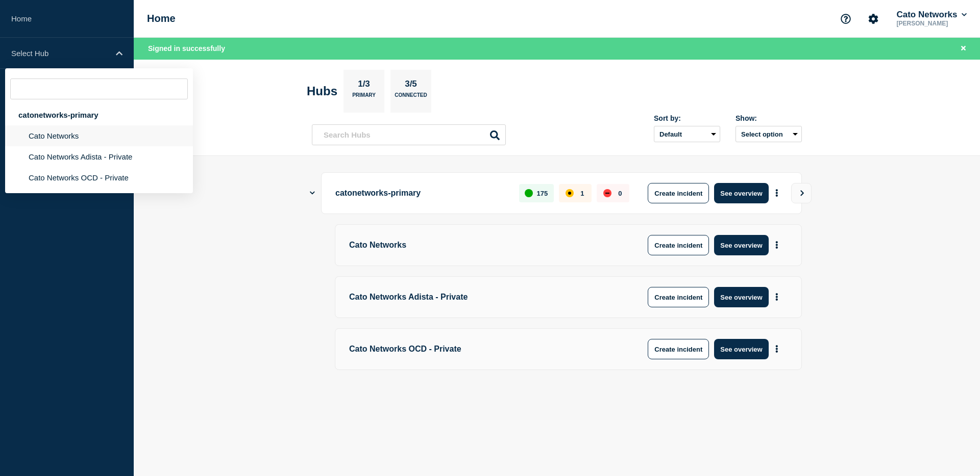 The height and width of the screenshot is (476, 980). What do you see at coordinates (769, 134) in the screenshot?
I see `button: Select option` at bounding box center [769, 134].